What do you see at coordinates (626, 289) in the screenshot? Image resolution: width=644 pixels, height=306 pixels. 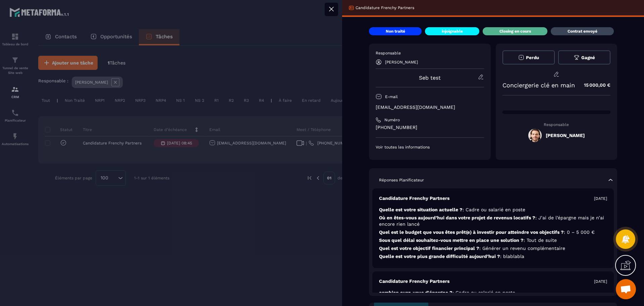 I see `div: Ouvrir le chat` at bounding box center [626, 289].